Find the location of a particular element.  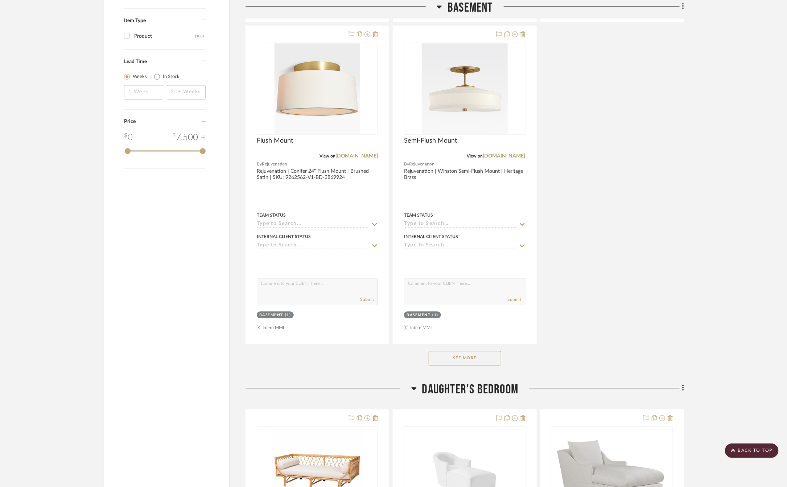

label: Weeks is located at coordinates (140, 77).